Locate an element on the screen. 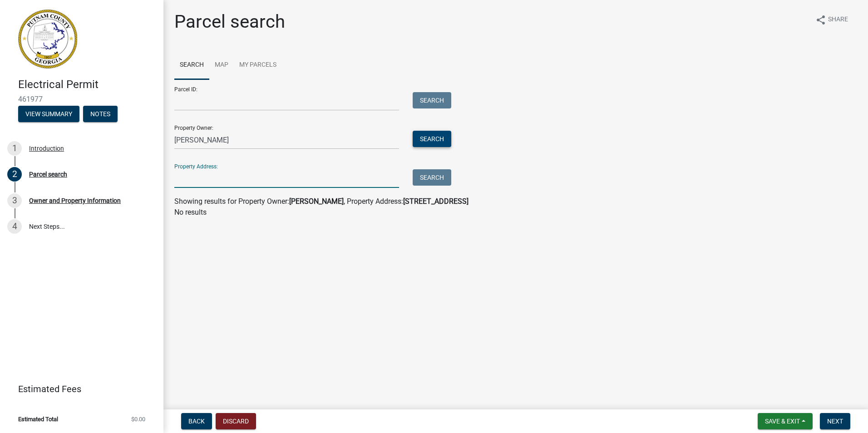 This screenshot has height=433, width=868. a: Search is located at coordinates (191, 65).